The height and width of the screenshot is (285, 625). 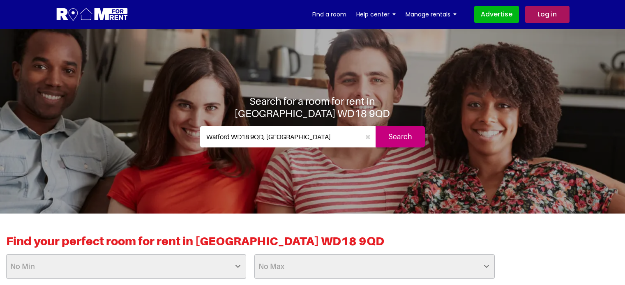 What do you see at coordinates (329, 14) in the screenshot?
I see `a: Find a room` at bounding box center [329, 14].